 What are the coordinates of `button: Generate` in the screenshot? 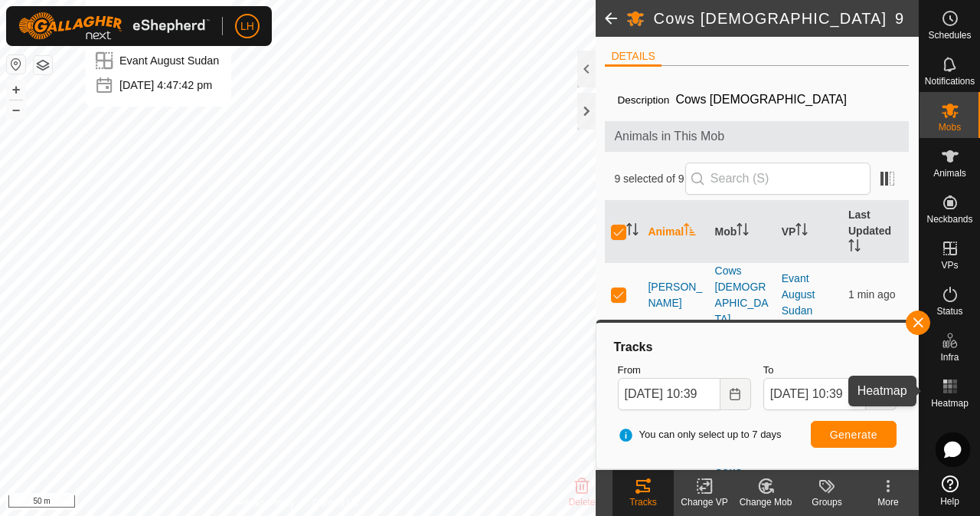 It's located at (854, 433).